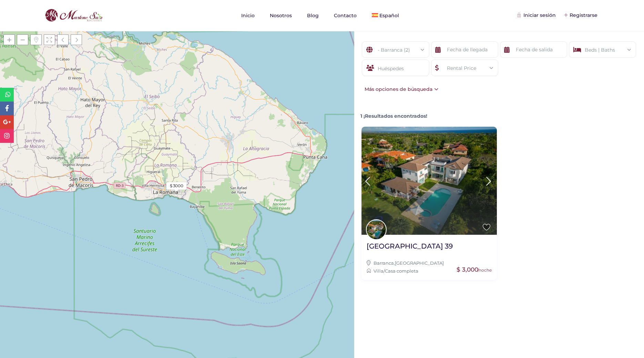 The height and width of the screenshot is (358, 644). Describe the element at coordinates (73, 15) in the screenshot. I see `img: logo` at that location.